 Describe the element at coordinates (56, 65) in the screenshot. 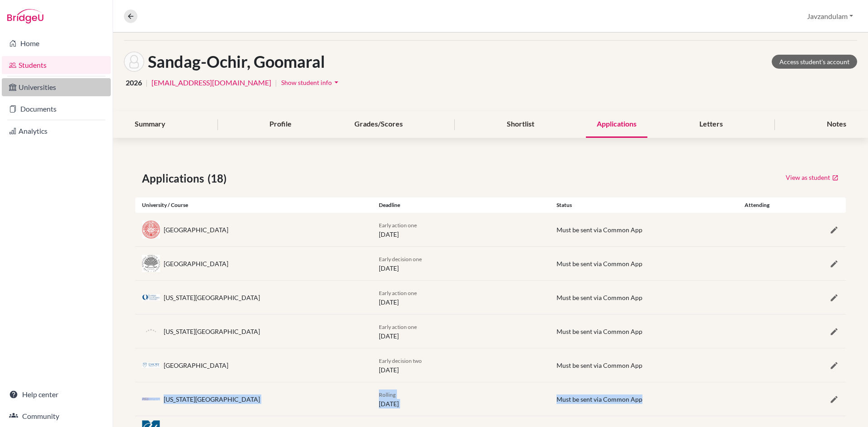

I see `a: Students` at that location.